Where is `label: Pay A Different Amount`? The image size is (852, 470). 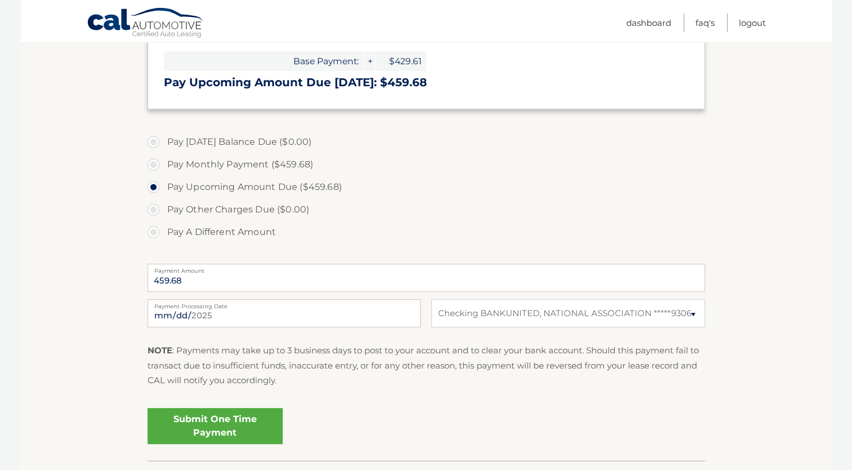
label: Pay A Different Amount is located at coordinates (426, 232).